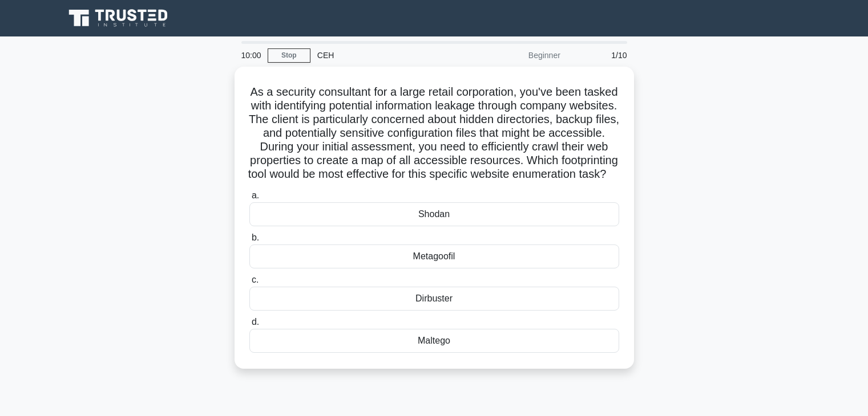  Describe the element at coordinates (435, 256) in the screenshot. I see `div: Metagoofil` at that location.